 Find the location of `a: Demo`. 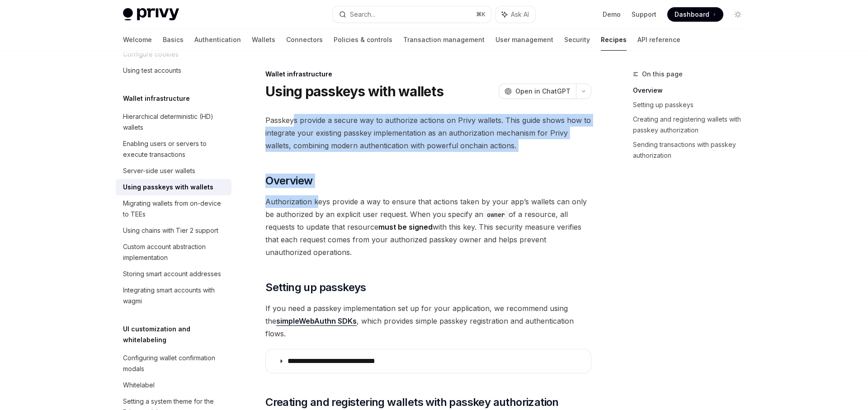

a: Demo is located at coordinates (611, 15).